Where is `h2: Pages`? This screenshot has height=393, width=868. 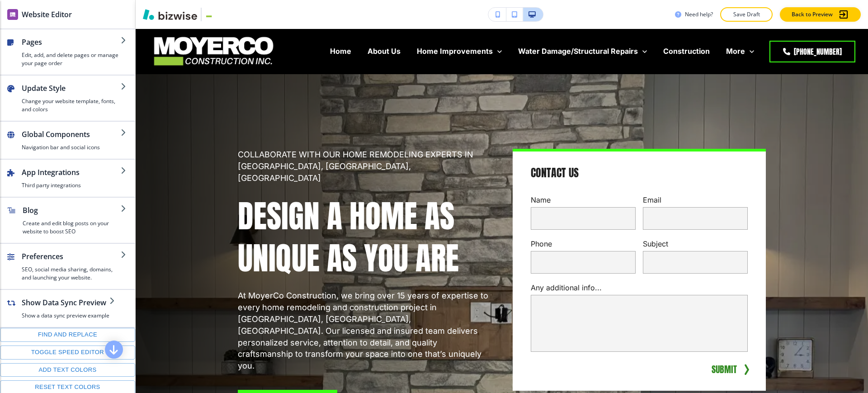
h2: Pages is located at coordinates (71, 42).